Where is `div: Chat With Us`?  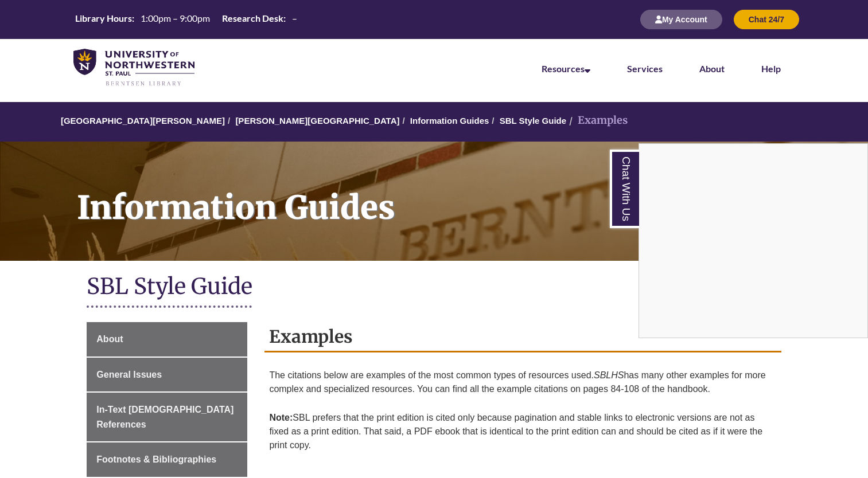 div: Chat With Us is located at coordinates (754, 240).